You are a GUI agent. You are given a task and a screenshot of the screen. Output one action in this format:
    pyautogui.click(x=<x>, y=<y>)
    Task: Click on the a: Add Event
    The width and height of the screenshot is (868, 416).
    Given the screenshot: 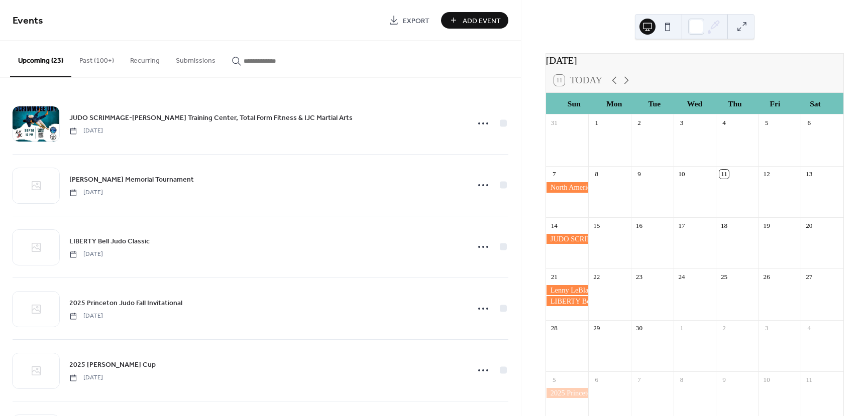 What is the action you would take?
    pyautogui.click(x=475, y=20)
    